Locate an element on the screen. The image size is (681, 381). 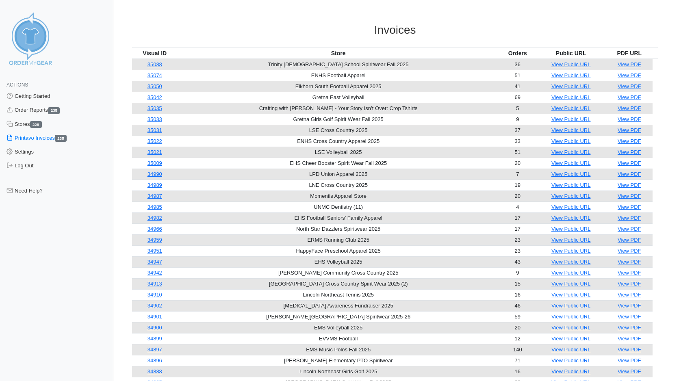
td: 51 is located at coordinates (517, 152).